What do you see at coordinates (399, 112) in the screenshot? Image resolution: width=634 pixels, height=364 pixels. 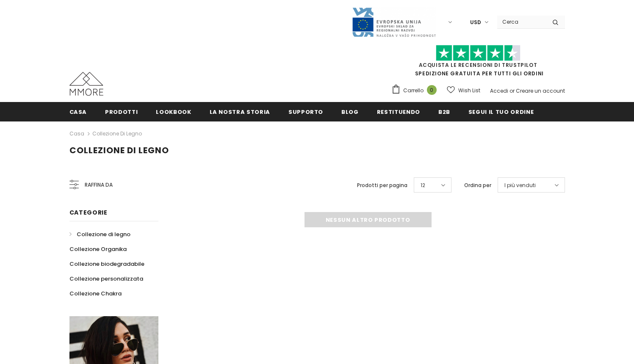 I see `span: Restituendo` at bounding box center [399, 112].